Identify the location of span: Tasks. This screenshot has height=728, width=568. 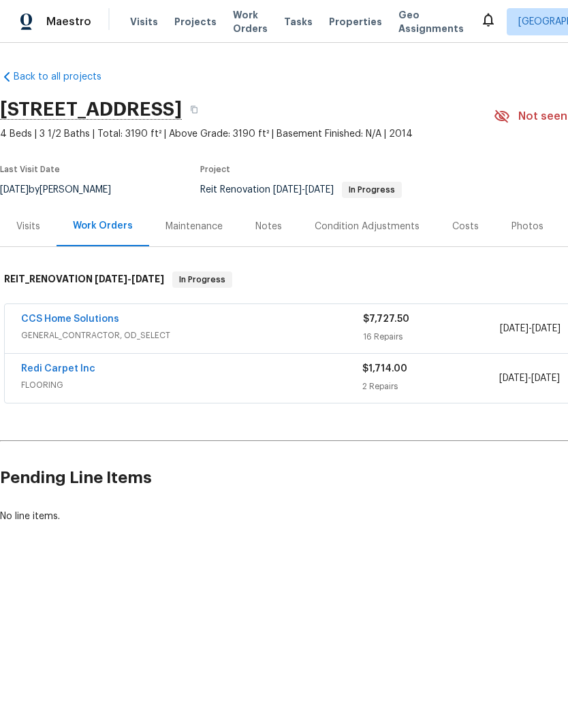
(298, 22).